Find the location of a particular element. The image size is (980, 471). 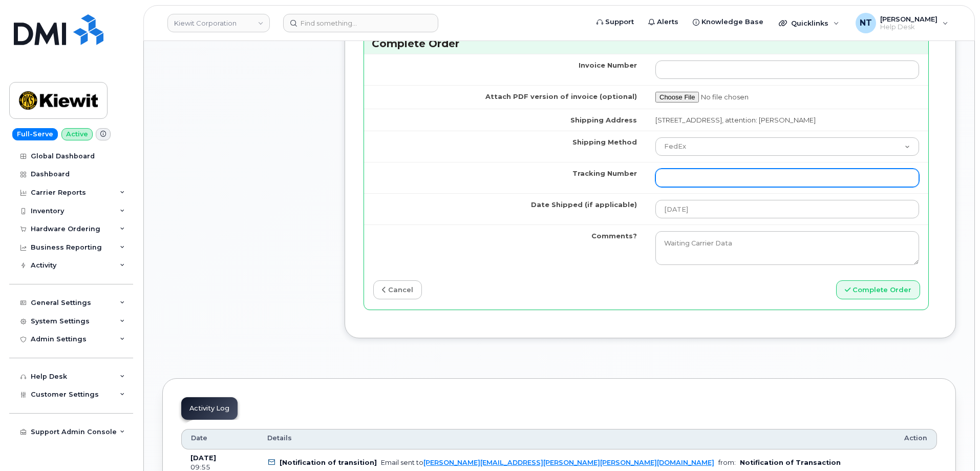

button: Complete Order is located at coordinates (877, 290).